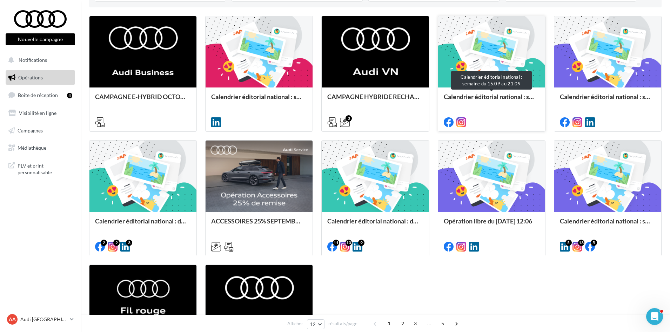 This screenshot has height=332, width=670. I want to click on span: Médiathèque, so click(32, 147).